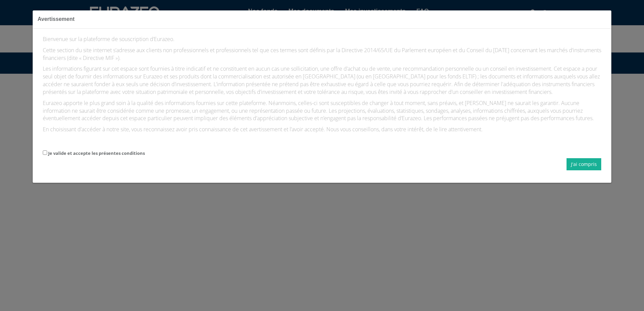  Describe the element at coordinates (322, 54) in the screenshot. I see `p: Cette section du site internet s’adresse aux clients non professionnels et professionnels tel que...` at that location.